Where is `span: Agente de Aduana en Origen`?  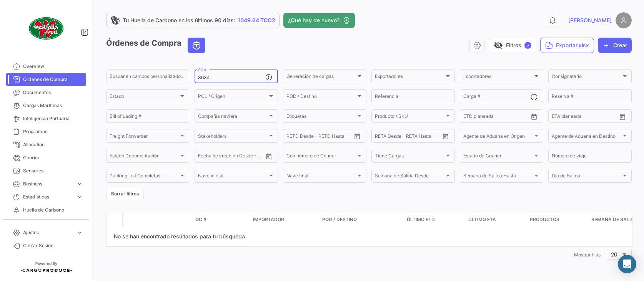 span: Agente de Aduana en Origen is located at coordinates (498, 137).